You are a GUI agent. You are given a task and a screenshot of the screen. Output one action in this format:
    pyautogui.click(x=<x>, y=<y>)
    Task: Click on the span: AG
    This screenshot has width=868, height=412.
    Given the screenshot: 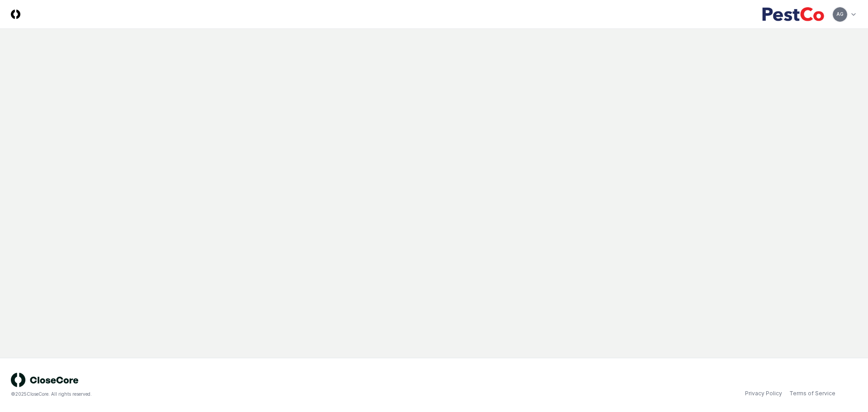 What is the action you would take?
    pyautogui.click(x=840, y=14)
    